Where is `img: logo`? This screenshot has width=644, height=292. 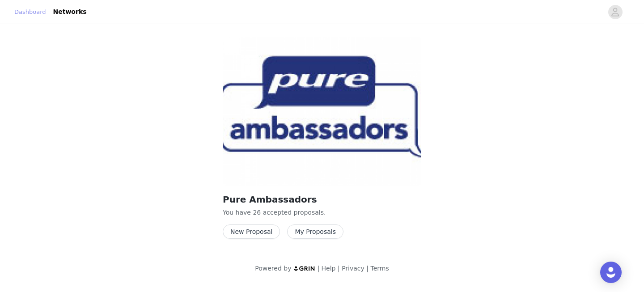 img: logo is located at coordinates (305, 269).